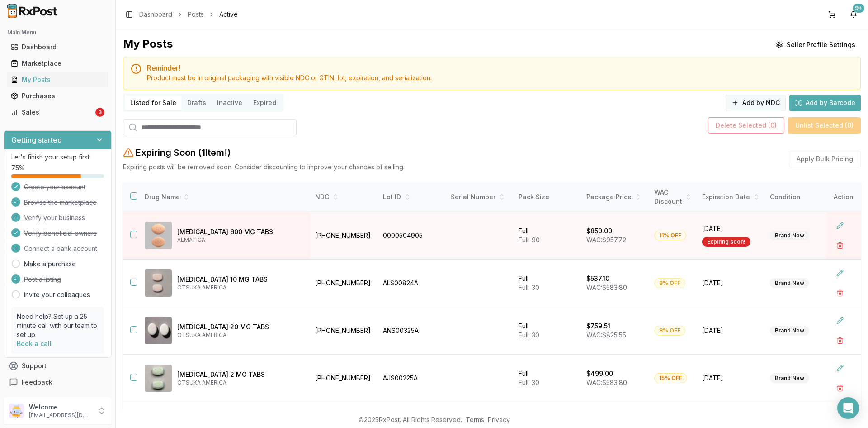 Image resolution: width=868 pixels, height=428 pixels. I want to click on span: Post a listing, so click(42, 279).